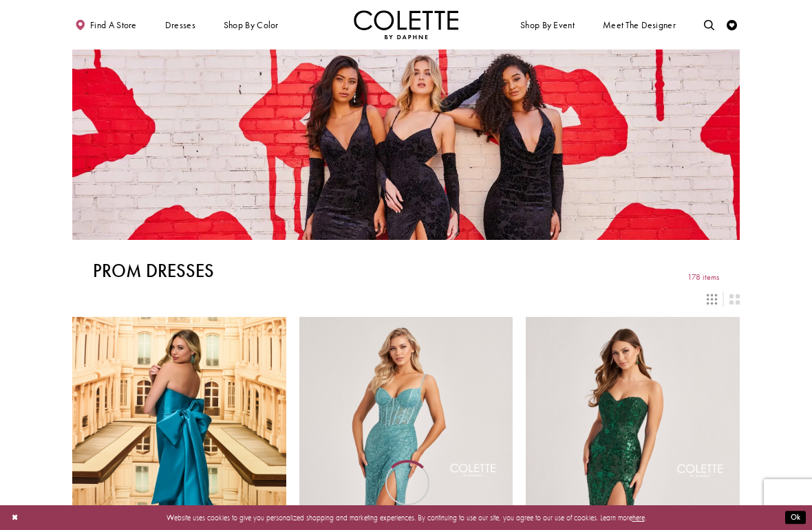 The image size is (812, 530). What do you see at coordinates (406, 299) in the screenshot?
I see `div: Layout Controls` at bounding box center [406, 299].